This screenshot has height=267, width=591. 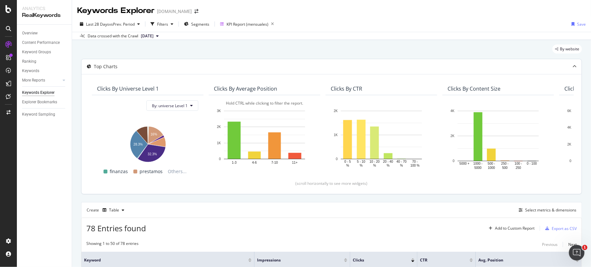 I want to click on button: Next, so click(x=573, y=244).